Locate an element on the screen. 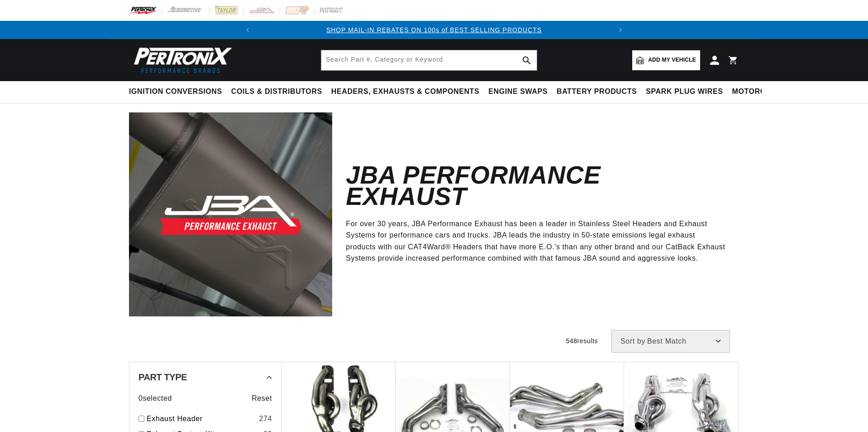 The height and width of the screenshot is (432, 868). span: Sort by is located at coordinates (632, 341).